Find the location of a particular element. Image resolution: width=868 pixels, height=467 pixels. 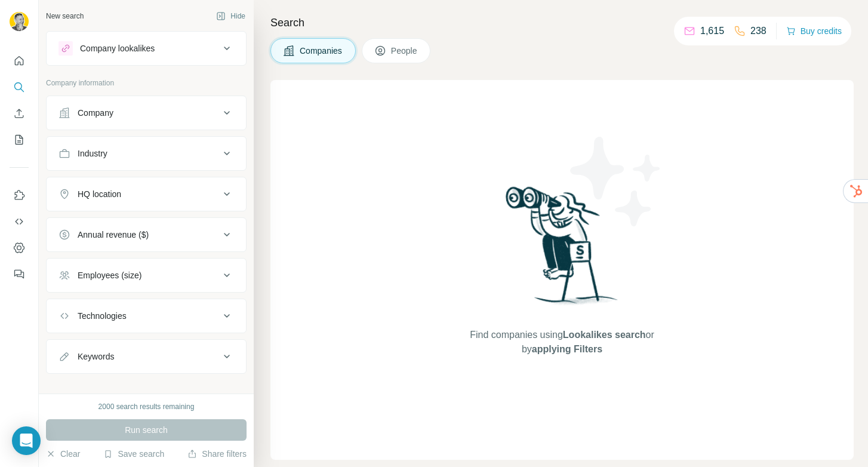

button: Share filters is located at coordinates (216, 454).